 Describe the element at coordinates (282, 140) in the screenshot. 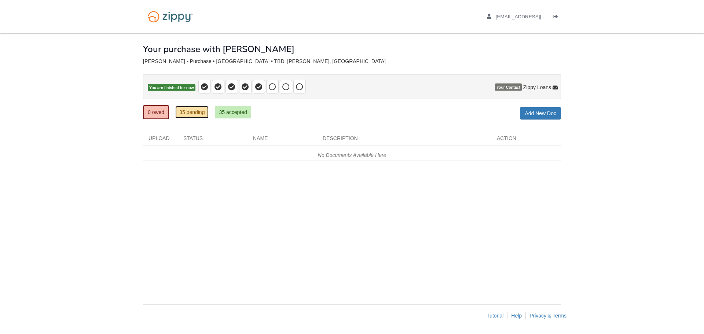

I see `div: Name` at that location.